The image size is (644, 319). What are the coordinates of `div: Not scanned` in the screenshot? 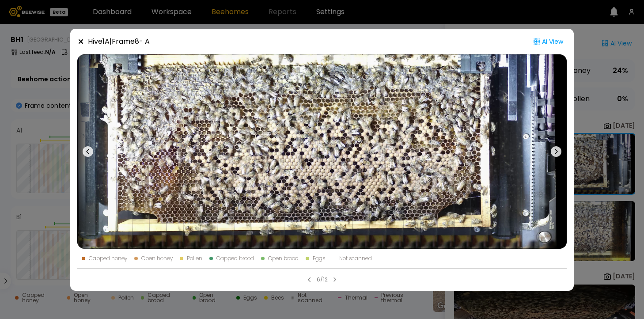 It's located at (355, 258).